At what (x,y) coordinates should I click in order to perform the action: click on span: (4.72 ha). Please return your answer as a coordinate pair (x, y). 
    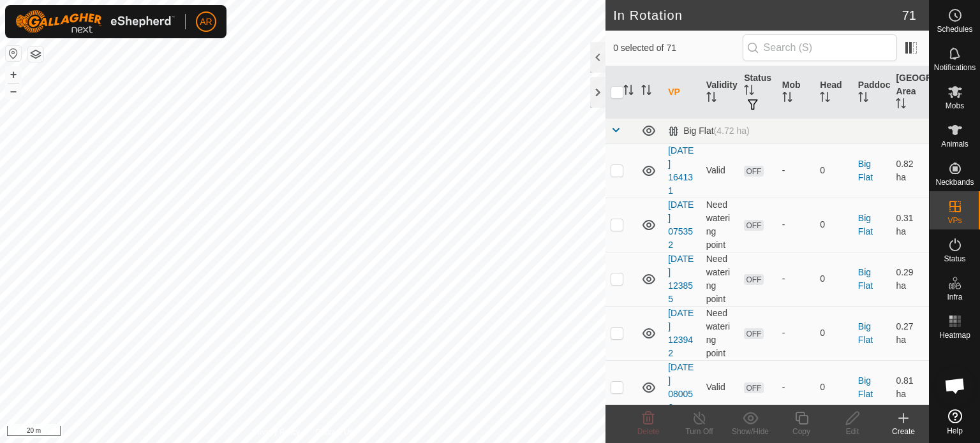
    Looking at the image, I should click on (731, 130).